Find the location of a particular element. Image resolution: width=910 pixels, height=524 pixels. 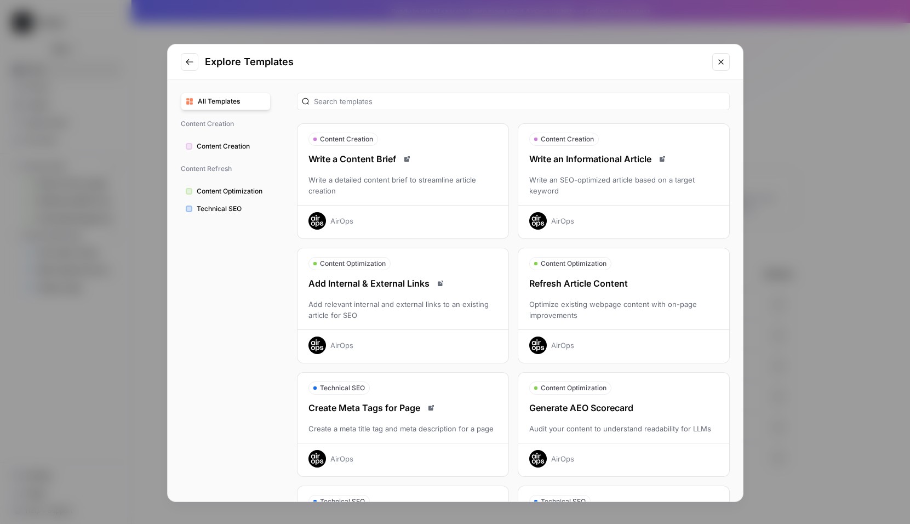

button: Close modal is located at coordinates (721, 62).